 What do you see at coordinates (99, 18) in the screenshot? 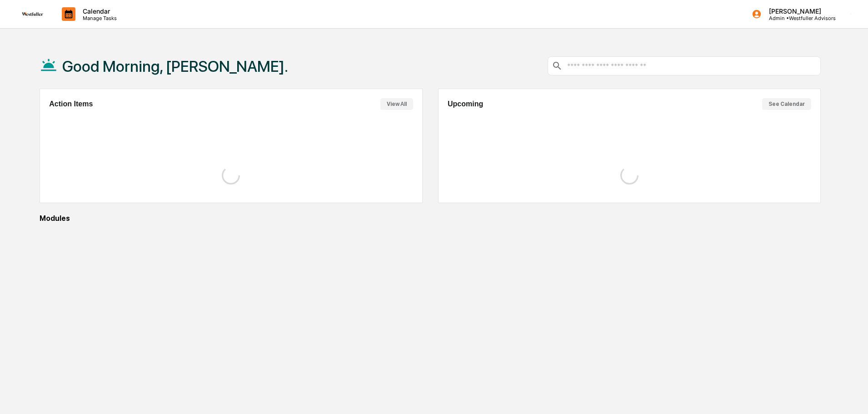
I see `p: Manage Tasks` at bounding box center [99, 18].